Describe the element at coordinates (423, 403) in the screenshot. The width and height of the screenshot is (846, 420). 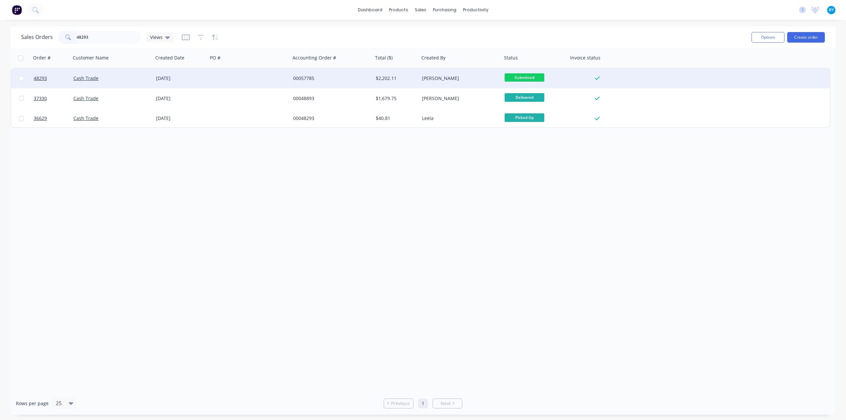
I see `ul: Pagination` at that location.